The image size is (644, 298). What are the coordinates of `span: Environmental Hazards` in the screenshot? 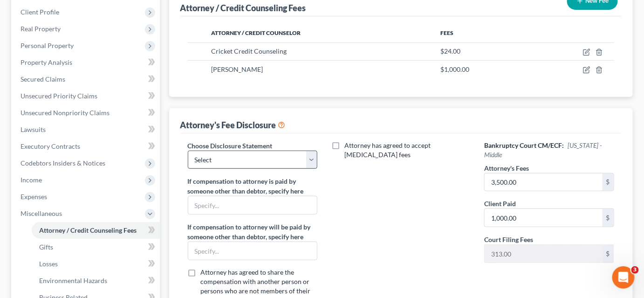 It's located at (73, 280).